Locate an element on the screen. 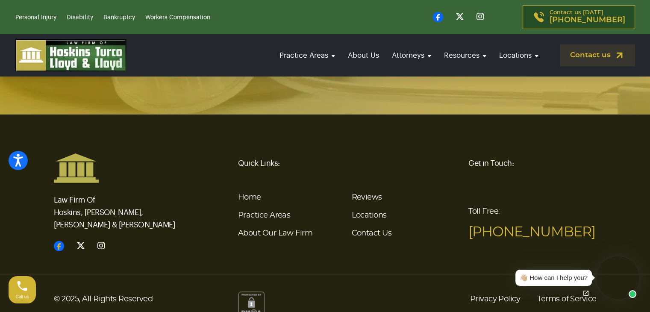 The image size is (650, 312). a: Privacy Policy is located at coordinates (495, 299).